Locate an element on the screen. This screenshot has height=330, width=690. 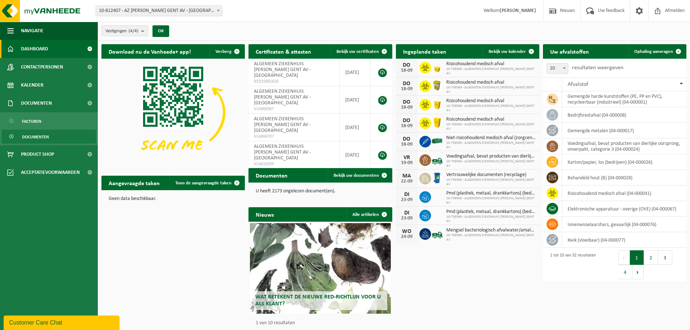
a: Ophaling aanvragen is located at coordinates (657, 51).